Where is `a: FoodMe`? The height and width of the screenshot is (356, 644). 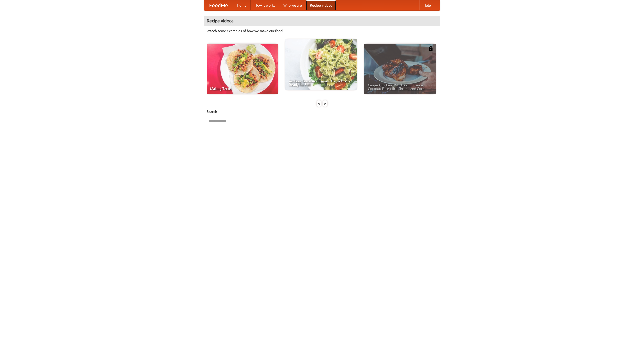
a: FoodMe is located at coordinates (218, 6).